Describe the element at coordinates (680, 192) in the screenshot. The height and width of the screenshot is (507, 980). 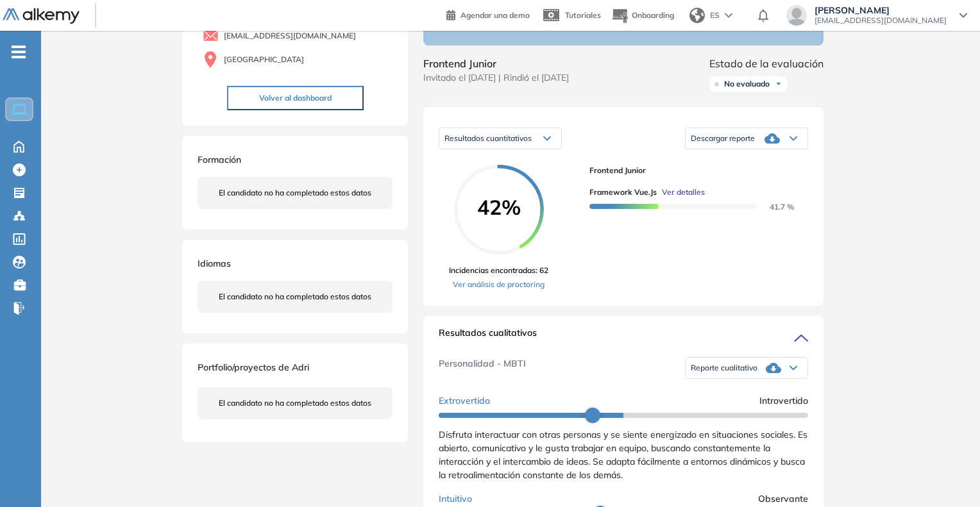
I see `button: Ver detalles` at that location.